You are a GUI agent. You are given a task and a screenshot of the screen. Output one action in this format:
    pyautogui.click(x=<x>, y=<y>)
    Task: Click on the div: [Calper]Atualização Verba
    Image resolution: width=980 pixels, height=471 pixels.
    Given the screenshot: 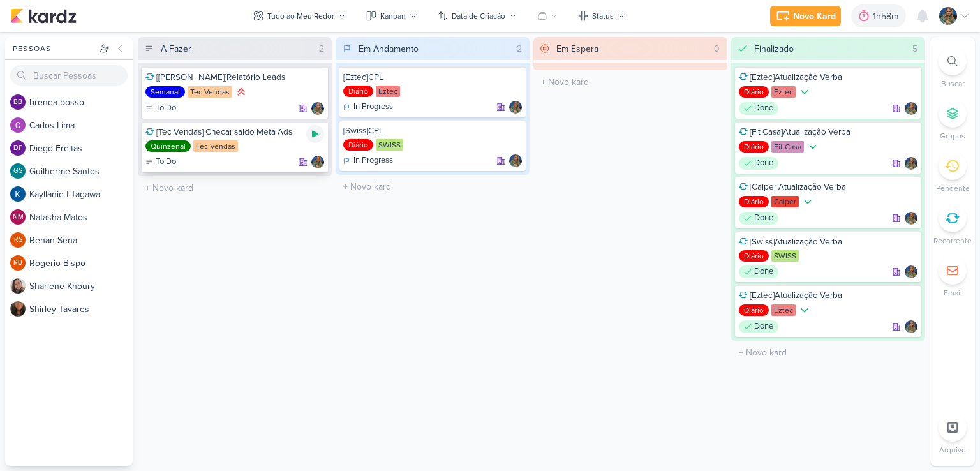 What is the action you would take?
    pyautogui.click(x=828, y=187)
    